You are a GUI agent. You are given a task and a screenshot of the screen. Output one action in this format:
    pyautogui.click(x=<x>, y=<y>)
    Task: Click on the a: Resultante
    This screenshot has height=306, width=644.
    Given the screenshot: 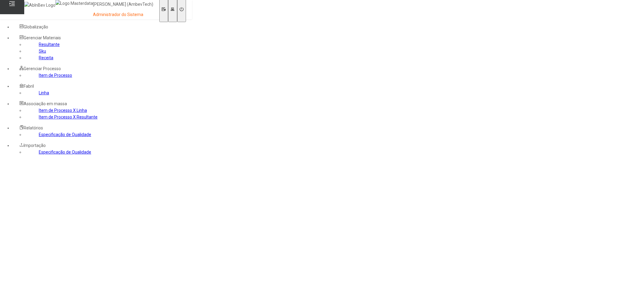 What is the action you would take?
    pyautogui.click(x=49, y=44)
    